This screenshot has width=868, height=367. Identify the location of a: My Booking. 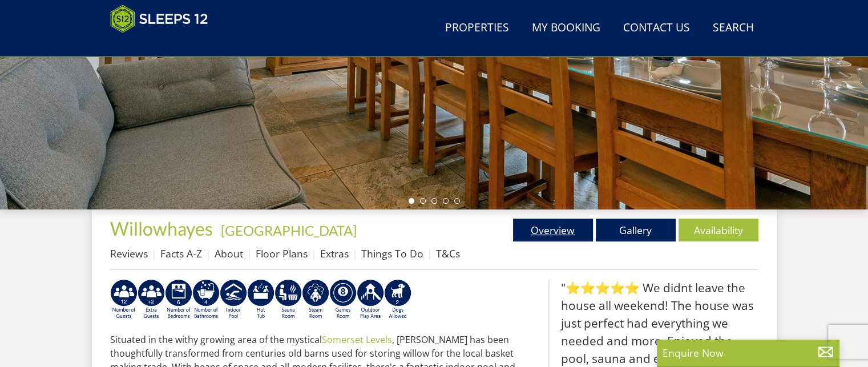
(566, 28).